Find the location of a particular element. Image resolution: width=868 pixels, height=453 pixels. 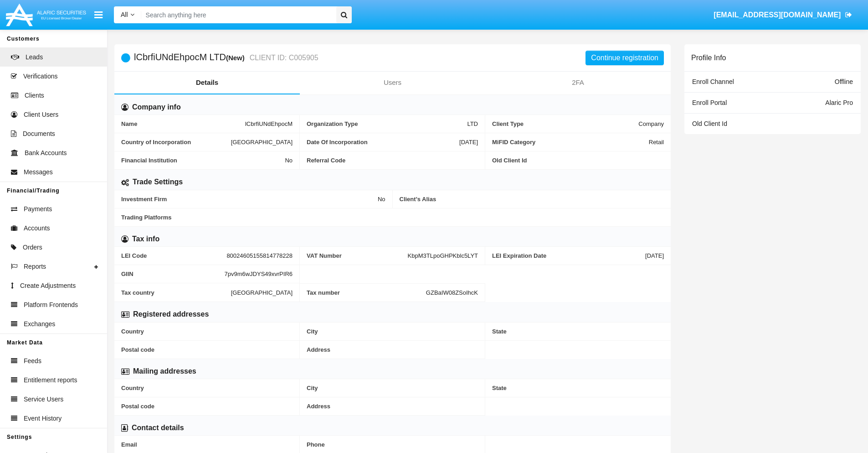

img: Logo image is located at coordinates (46, 15).